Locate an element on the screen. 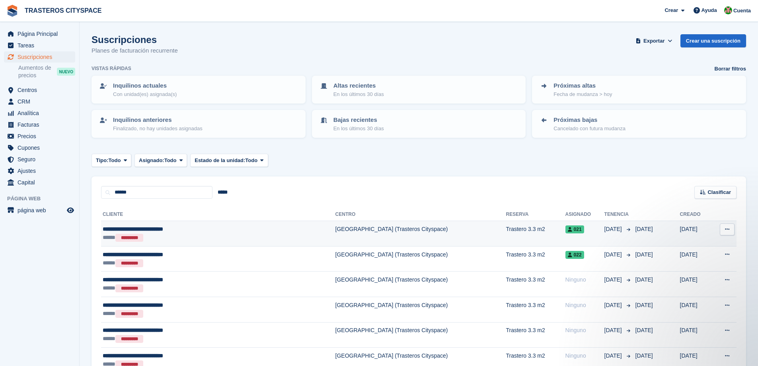 The image size is (758, 366). h6: Vistas rápidas is located at coordinates (111, 68).